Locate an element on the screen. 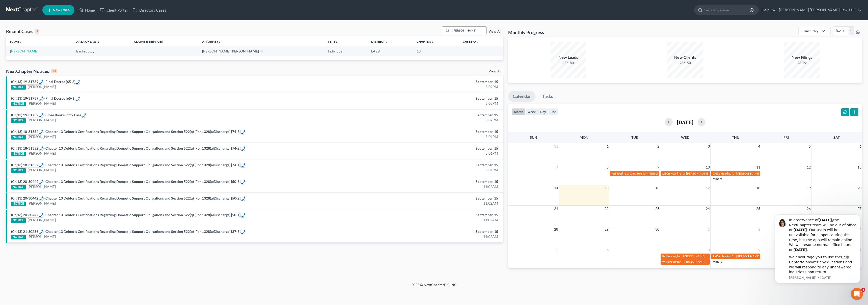  td: Bankruptcy is located at coordinates (101, 51).